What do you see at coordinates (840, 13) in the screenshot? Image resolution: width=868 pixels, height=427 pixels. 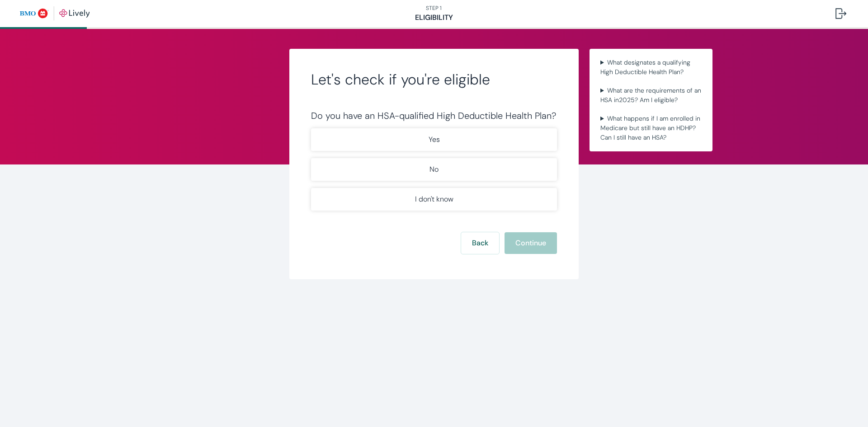 I see `button: Log out` at bounding box center [840, 13].